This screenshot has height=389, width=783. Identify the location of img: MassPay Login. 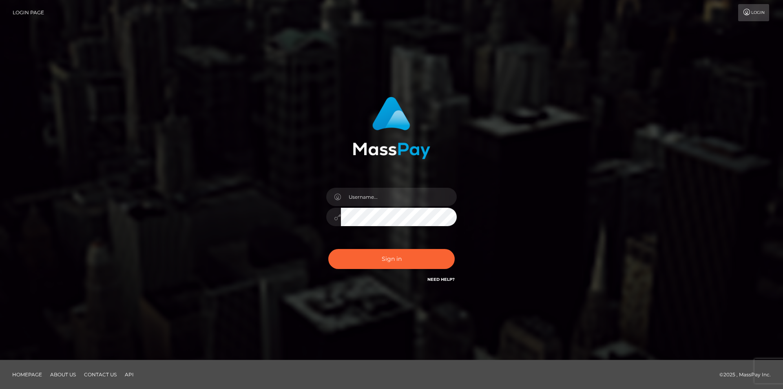
(392, 128).